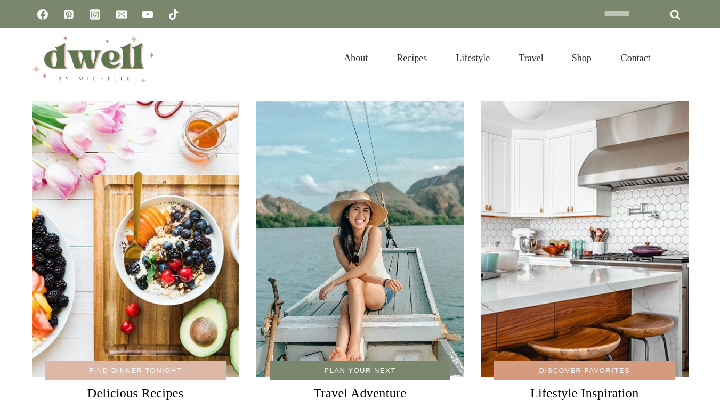  Describe the element at coordinates (43, 14) in the screenshot. I see `a: Facebook` at that location.